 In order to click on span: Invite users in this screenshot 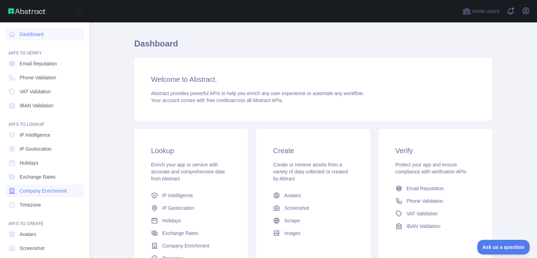, I will do `click(486, 11)`.